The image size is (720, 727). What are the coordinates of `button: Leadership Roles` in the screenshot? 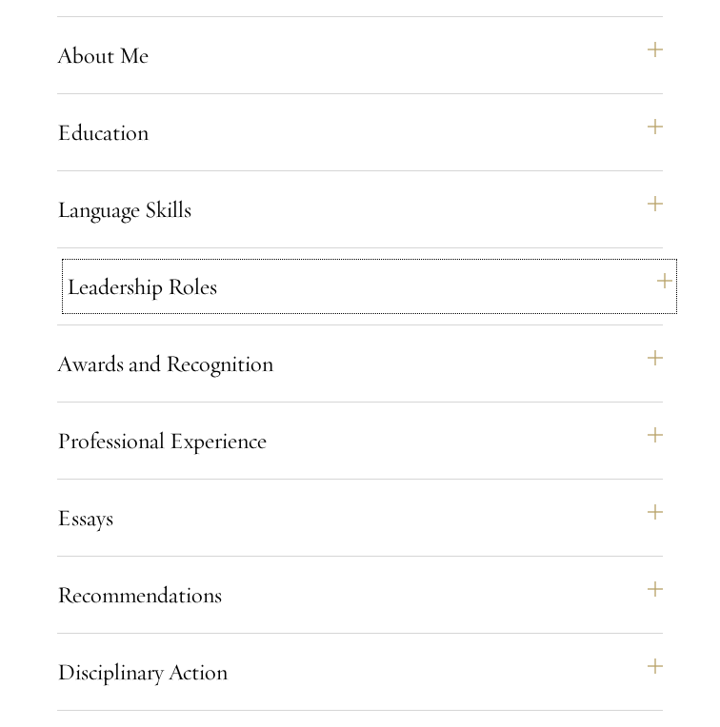 It's located at (369, 287).